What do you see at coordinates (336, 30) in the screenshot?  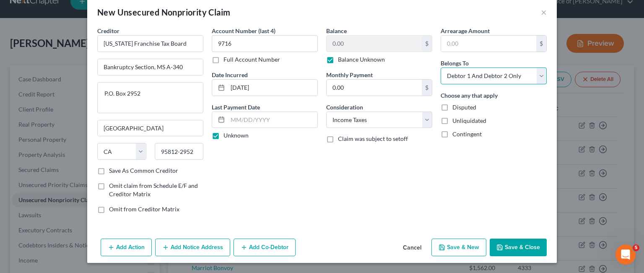 I see `label: Balance` at bounding box center [336, 30].